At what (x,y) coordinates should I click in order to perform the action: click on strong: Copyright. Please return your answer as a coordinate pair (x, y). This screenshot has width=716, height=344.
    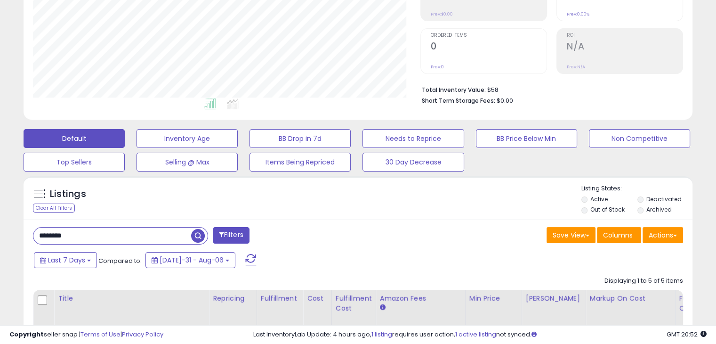
    Looking at the image, I should click on (26, 334).